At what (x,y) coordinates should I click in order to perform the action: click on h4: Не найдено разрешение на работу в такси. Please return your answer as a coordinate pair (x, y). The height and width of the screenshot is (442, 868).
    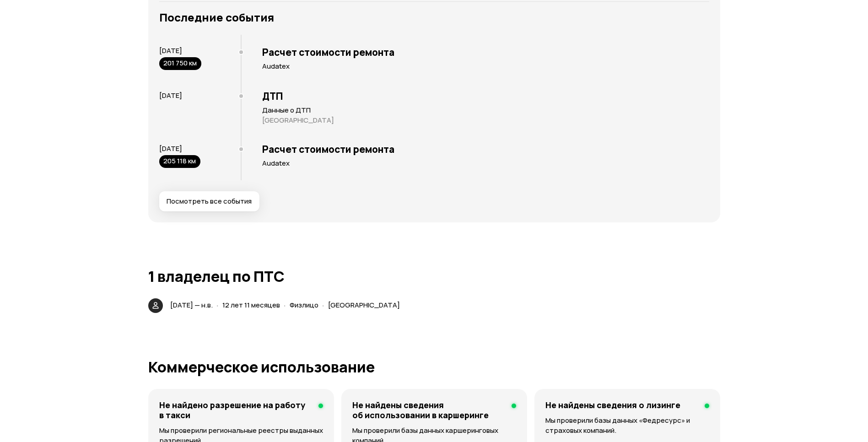
    Looking at the image, I should click on (235, 410).